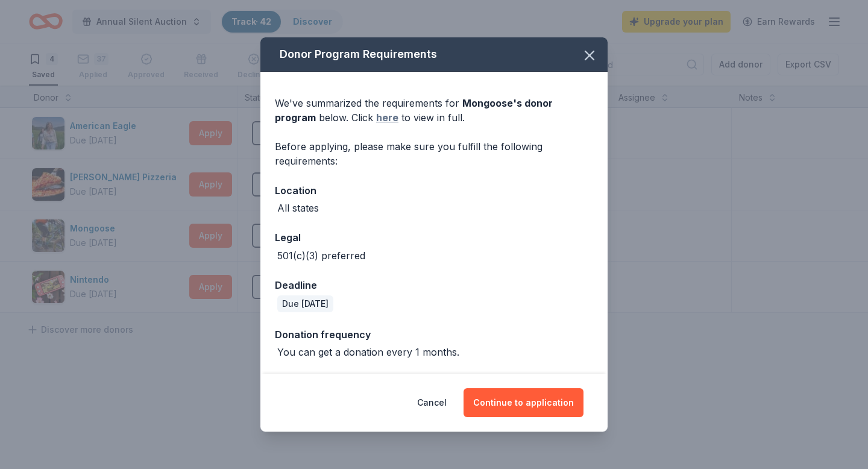  Describe the element at coordinates (434, 54) in the screenshot. I see `div: Donor Program Requirements` at that location.